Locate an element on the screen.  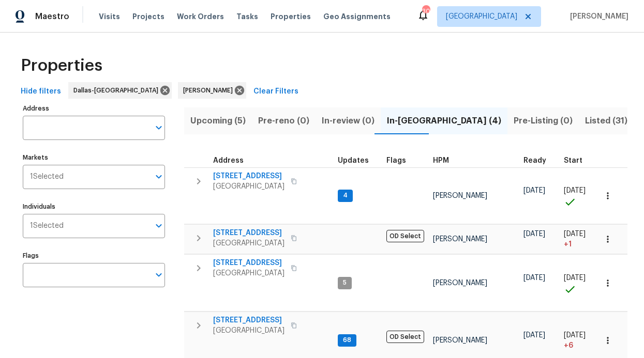
label: Individuals is located at coordinates (94, 207).